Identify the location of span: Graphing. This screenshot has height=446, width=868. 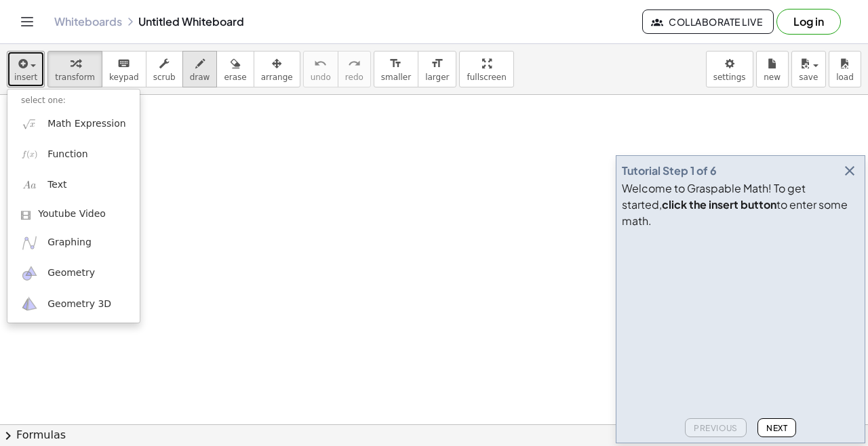
(69, 243).